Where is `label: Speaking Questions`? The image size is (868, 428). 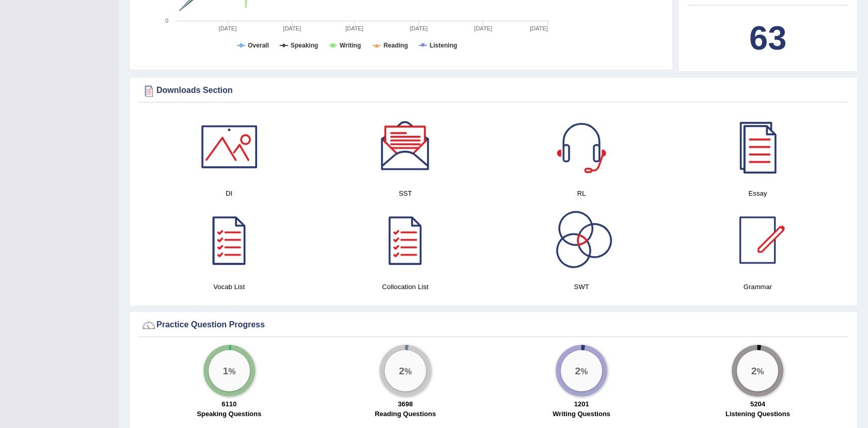 label: Speaking Questions is located at coordinates (229, 413).